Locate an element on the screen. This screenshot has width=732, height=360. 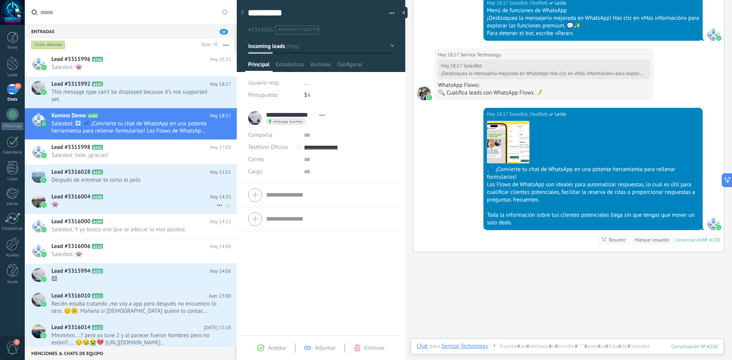
span: Adjuntar is located at coordinates (325, 348).